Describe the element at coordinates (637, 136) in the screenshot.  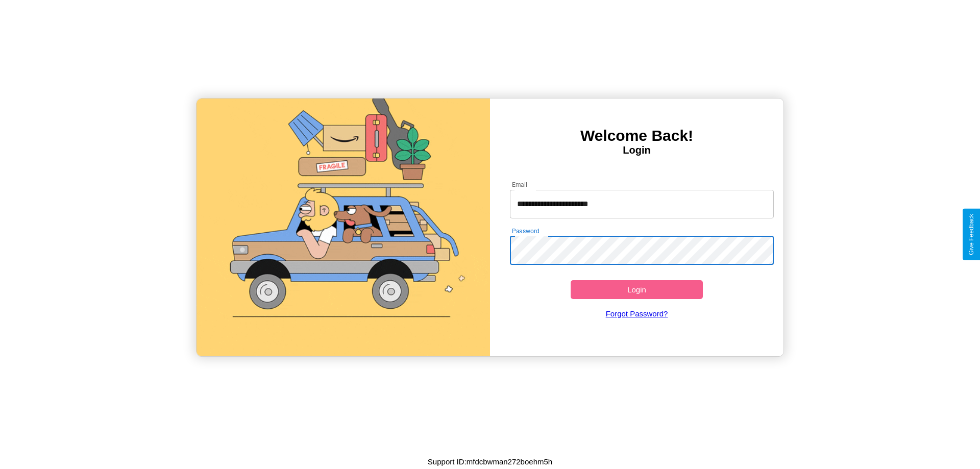
I see `h3: Welcome Back!` at that location.